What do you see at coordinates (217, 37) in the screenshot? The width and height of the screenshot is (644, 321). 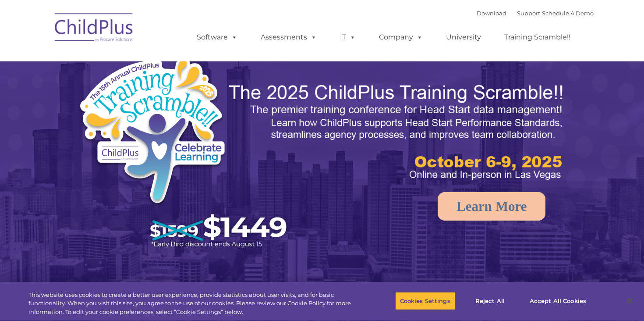 I see `a: Software` at bounding box center [217, 37].